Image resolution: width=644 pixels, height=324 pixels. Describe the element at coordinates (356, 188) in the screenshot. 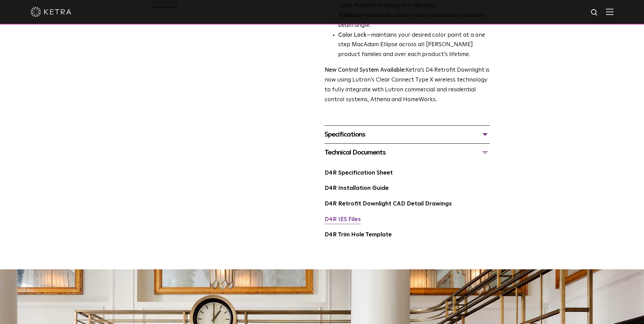

I see `a: D4R Installation Guide` at that location.